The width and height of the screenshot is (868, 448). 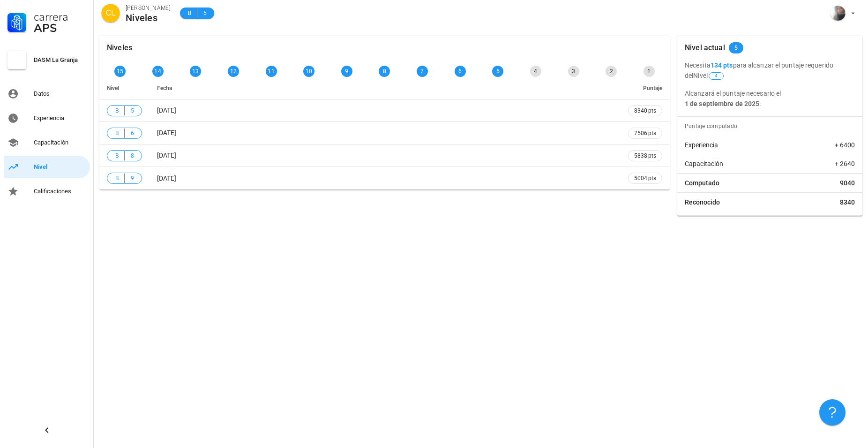 What do you see at coordinates (60, 94) in the screenshot?
I see `div: Datos` at bounding box center [60, 94].